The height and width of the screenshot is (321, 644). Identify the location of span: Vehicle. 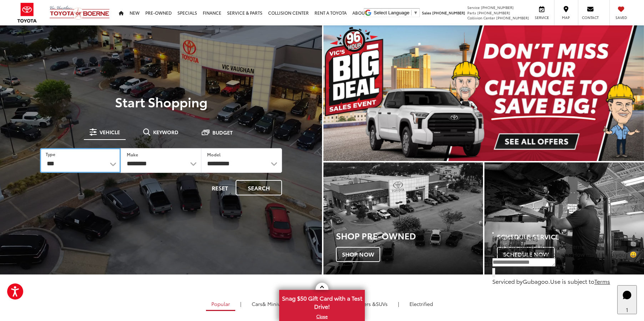
(110, 132).